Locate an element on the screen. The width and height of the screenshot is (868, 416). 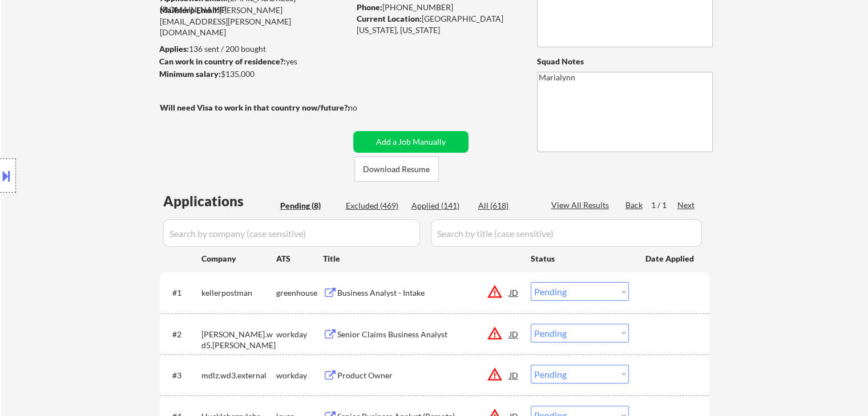
button: Download Resume is located at coordinates (397, 169).